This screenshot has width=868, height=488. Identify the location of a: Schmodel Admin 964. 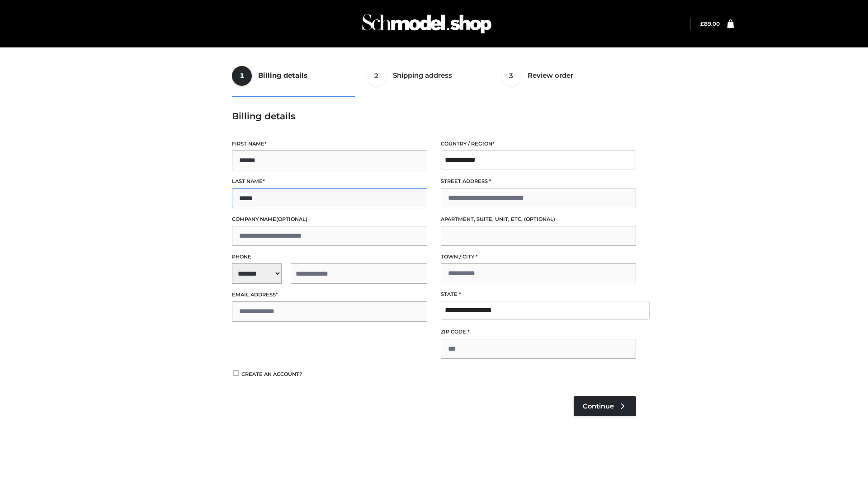
(427, 23).